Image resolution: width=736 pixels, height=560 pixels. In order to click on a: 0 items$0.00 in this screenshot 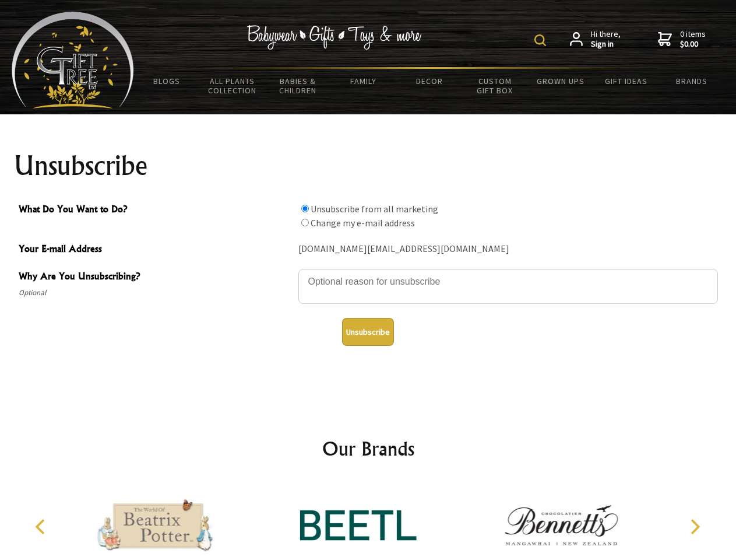, I will do `click(682, 39)`.